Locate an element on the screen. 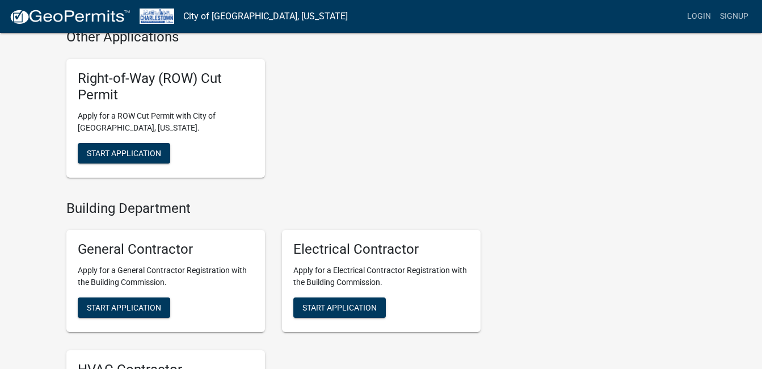 Image resolution: width=762 pixels, height=369 pixels. h4: Other Applications is located at coordinates (274, 37).